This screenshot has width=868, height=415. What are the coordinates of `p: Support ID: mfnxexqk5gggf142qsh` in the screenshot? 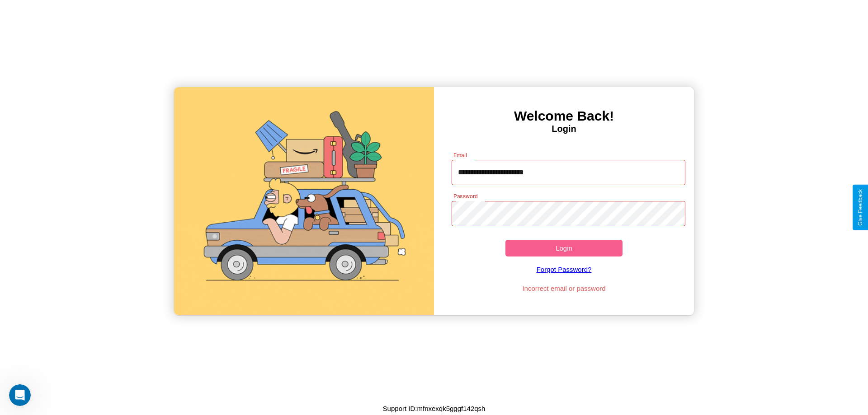 It's located at (434, 408).